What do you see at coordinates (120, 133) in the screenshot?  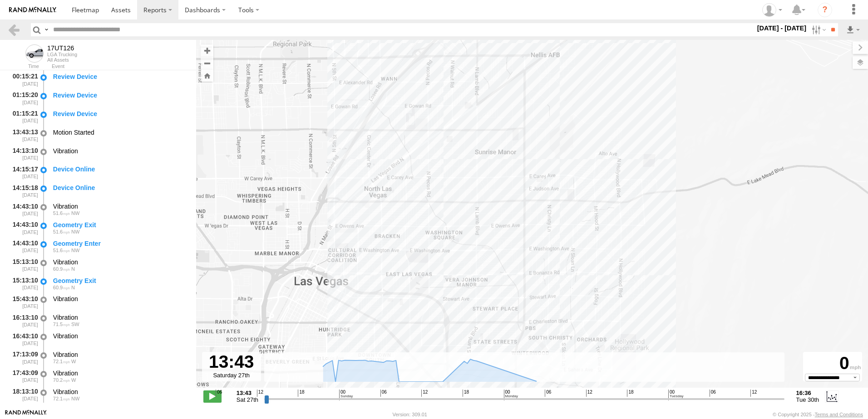 I see `div: Motion Started` at bounding box center [120, 133].